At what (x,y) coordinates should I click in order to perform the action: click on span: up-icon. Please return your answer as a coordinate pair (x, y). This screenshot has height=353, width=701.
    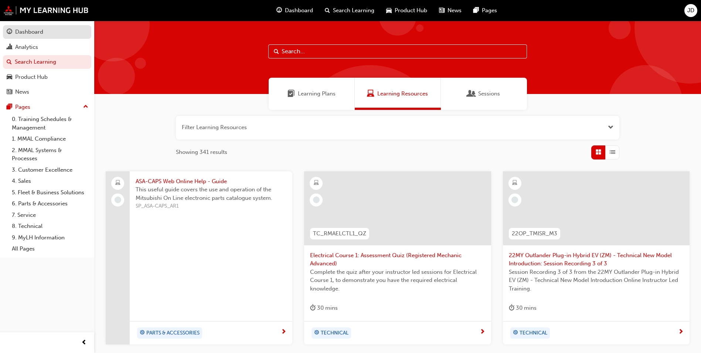
    Looking at the image, I should click on (86, 107).